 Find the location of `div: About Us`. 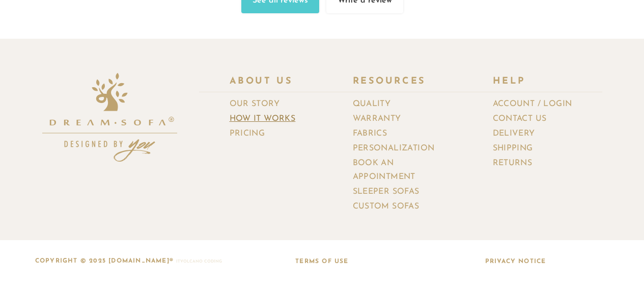

div: About Us is located at coordinates (261, 84).